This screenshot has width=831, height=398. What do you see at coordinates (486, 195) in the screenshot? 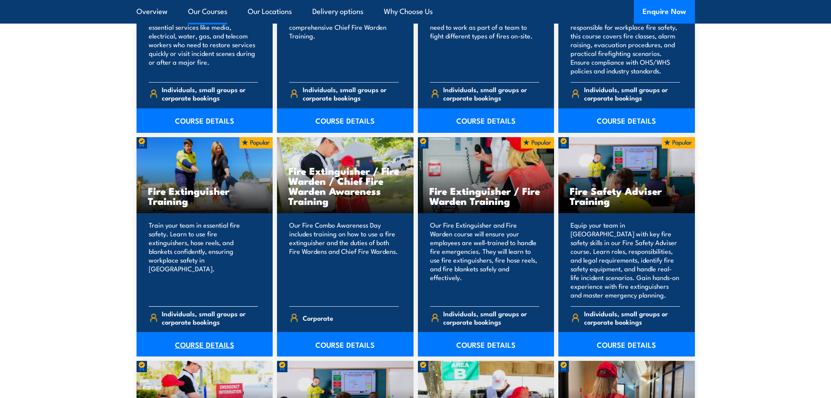
I see `h3: Fire Extinguisher / Fire Warden Training` at bounding box center [486, 195].